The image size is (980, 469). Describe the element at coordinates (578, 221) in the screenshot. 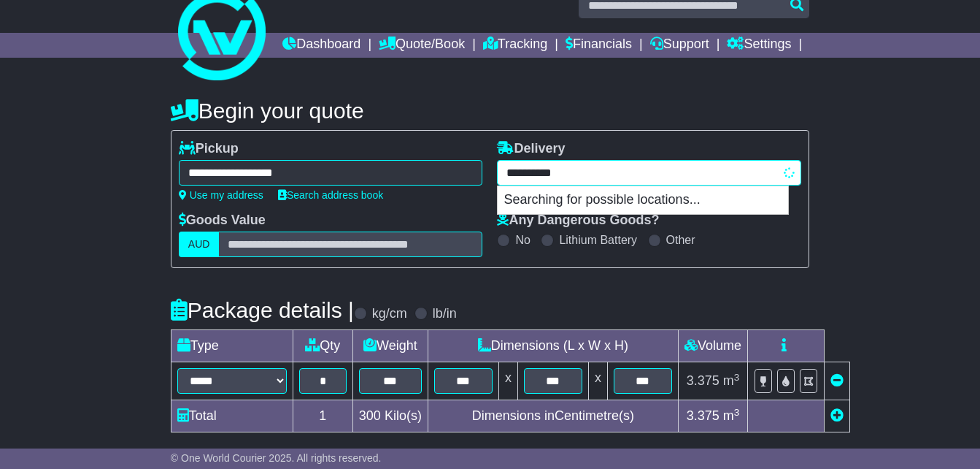

I see `label: Any Dangerous Goods?` at that location.